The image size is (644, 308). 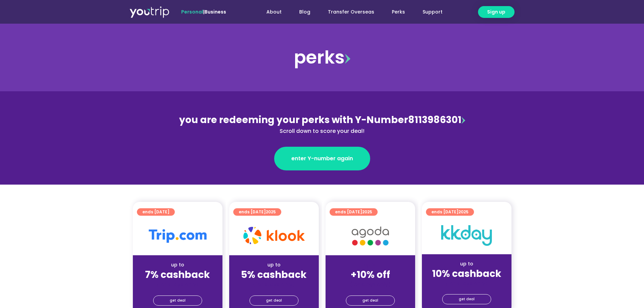 I want to click on strong: 7% cashback, so click(x=177, y=275).